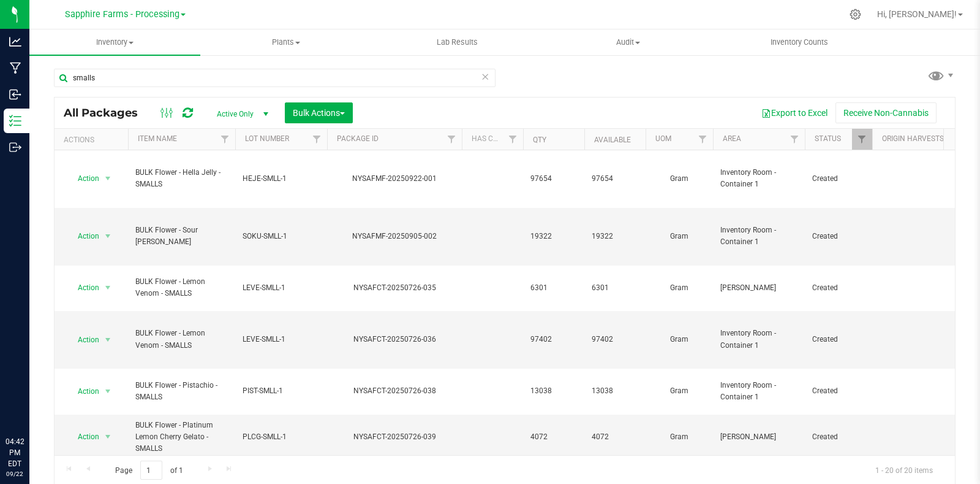  Describe the element at coordinates (492, 139) in the screenshot. I see `th: Has COA` at that location.